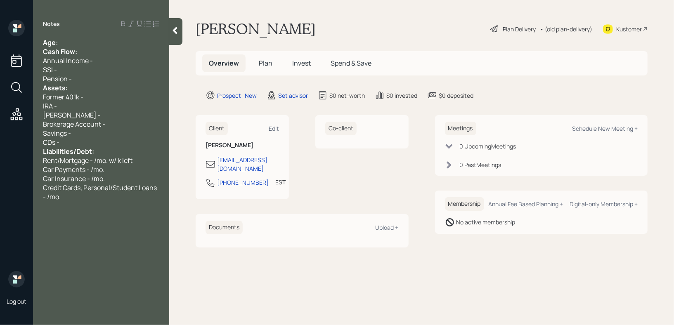 The image size is (674, 325). What do you see at coordinates (351, 63) in the screenshot?
I see `span: Spend & Save` at bounding box center [351, 63].